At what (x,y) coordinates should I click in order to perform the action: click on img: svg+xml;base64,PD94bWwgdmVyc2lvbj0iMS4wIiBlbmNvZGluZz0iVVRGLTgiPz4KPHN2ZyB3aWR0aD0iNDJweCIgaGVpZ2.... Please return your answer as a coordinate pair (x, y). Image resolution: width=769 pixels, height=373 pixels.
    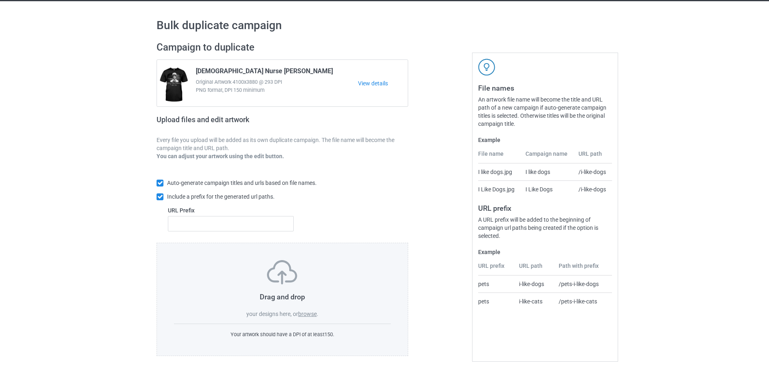
    Looking at the image, I should click on (487, 67).